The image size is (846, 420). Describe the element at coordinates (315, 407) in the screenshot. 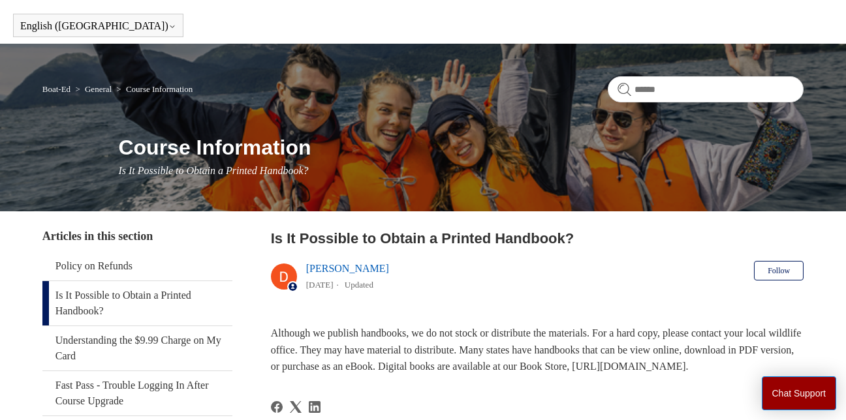

I see `svg: Share this page on LinkedIn` at that location.